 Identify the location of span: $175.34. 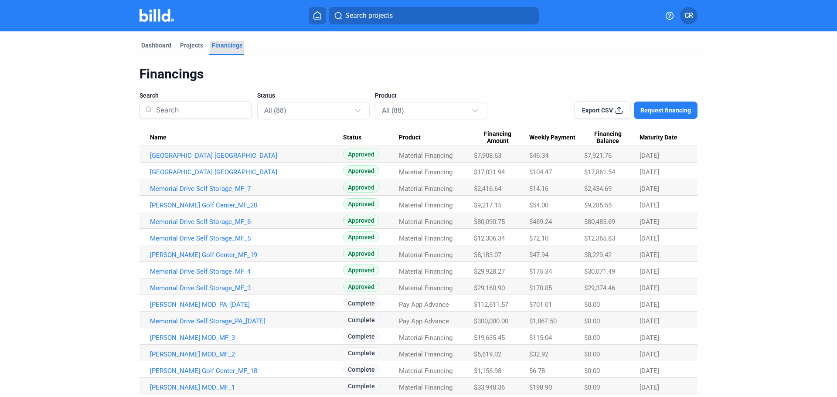
(541, 272).